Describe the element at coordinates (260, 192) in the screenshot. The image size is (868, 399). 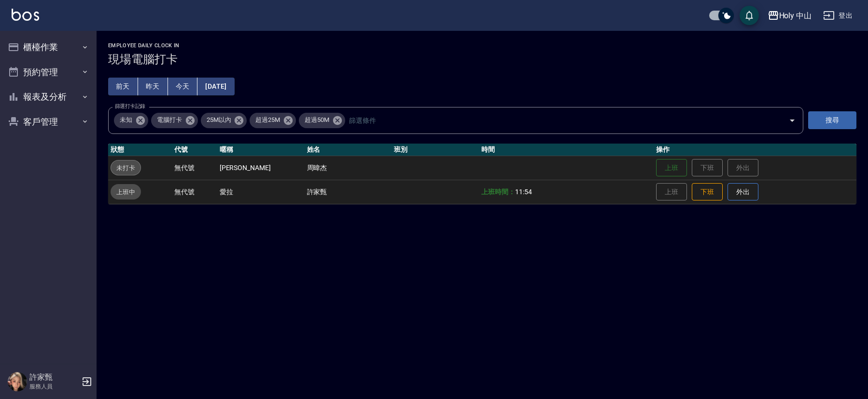
I see `td: 愛拉` at that location.